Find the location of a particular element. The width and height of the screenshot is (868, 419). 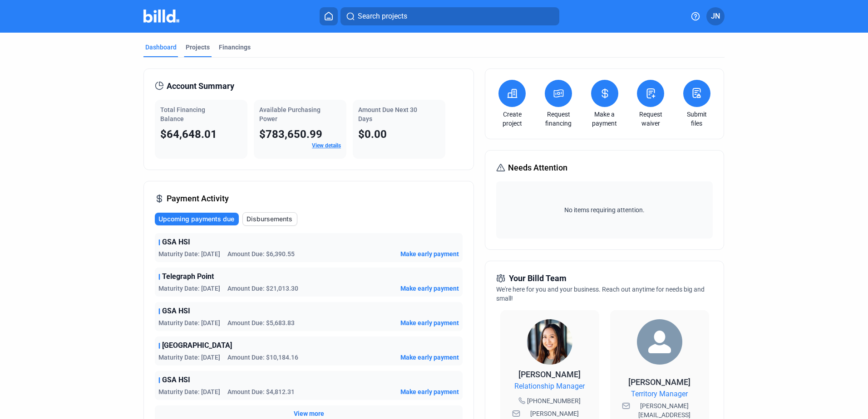

button: Upcoming payments due is located at coordinates (196, 219).